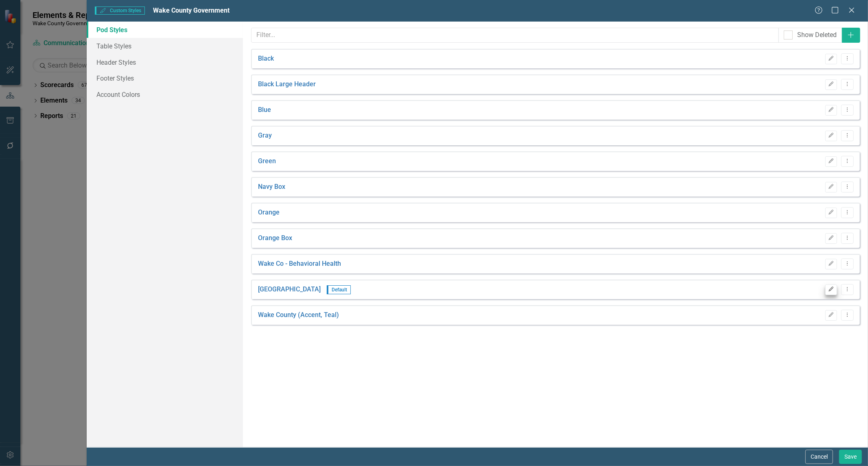 The width and height of the screenshot is (868, 466). Describe the element at coordinates (275, 238) in the screenshot. I see `a: Orange Box` at that location.